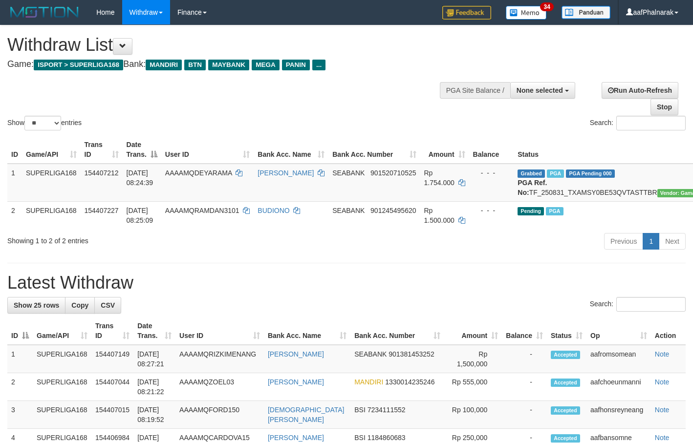  Describe the element at coordinates (108, 305) in the screenshot. I see `a: CSV` at that location.